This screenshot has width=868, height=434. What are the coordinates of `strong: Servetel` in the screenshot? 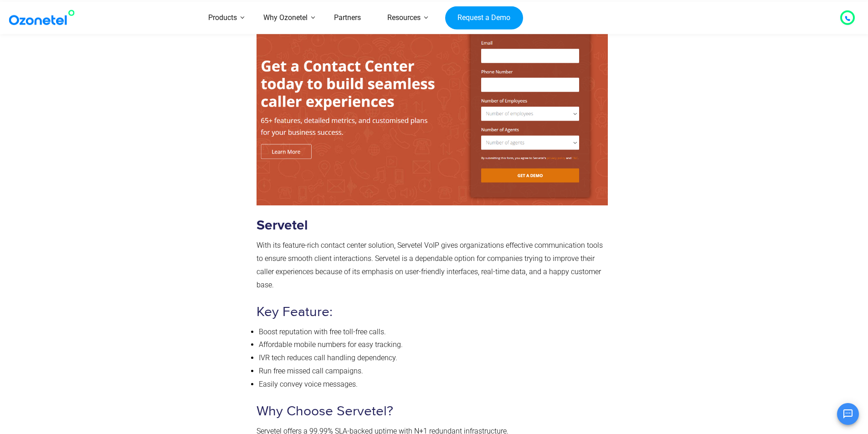 It's located at (282, 226).